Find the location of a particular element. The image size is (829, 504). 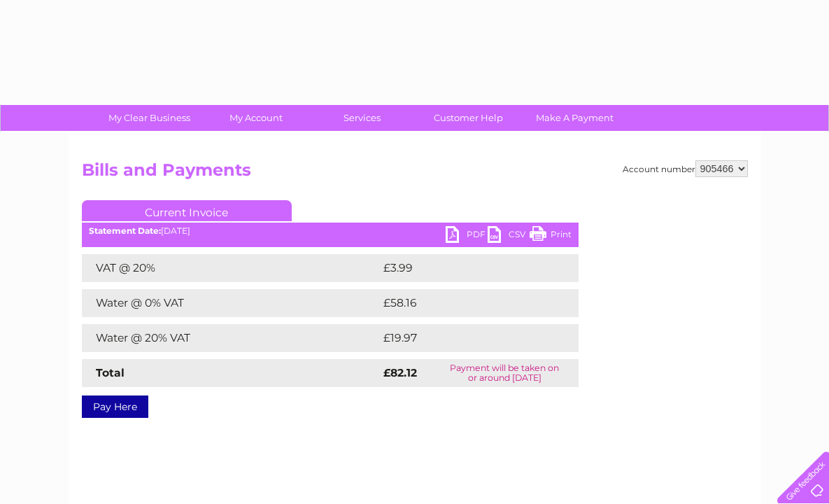

a: Customer Help is located at coordinates (468, 118).